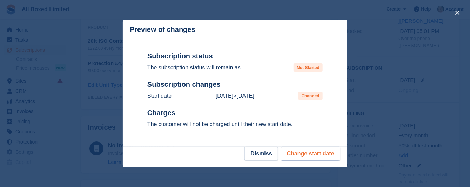 The image size is (470, 187). What do you see at coordinates (310, 154) in the screenshot?
I see `button: Change start date` at bounding box center [310, 154].